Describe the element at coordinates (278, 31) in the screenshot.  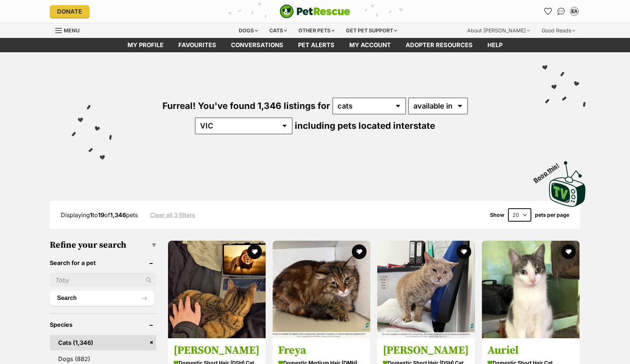
I see `div: Cats` at that location.